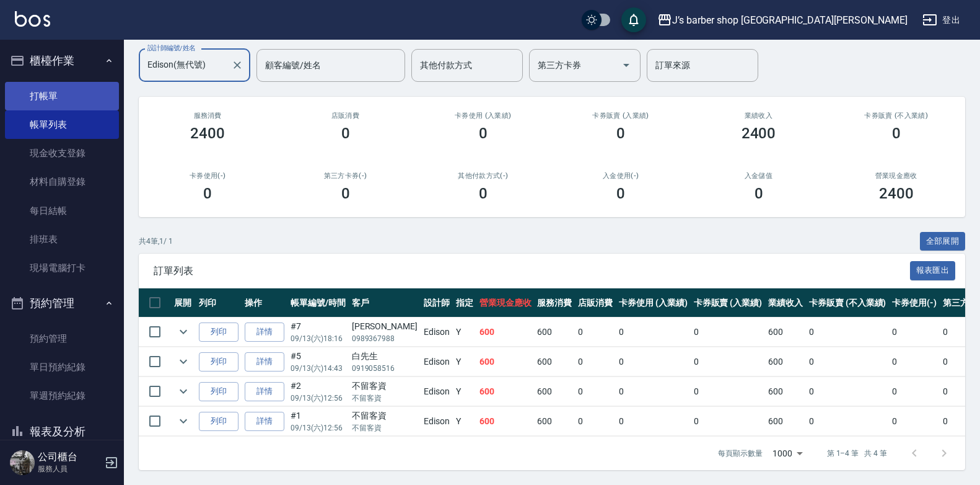 This screenshot has height=485, width=980. I want to click on img: Logo, so click(33, 19).